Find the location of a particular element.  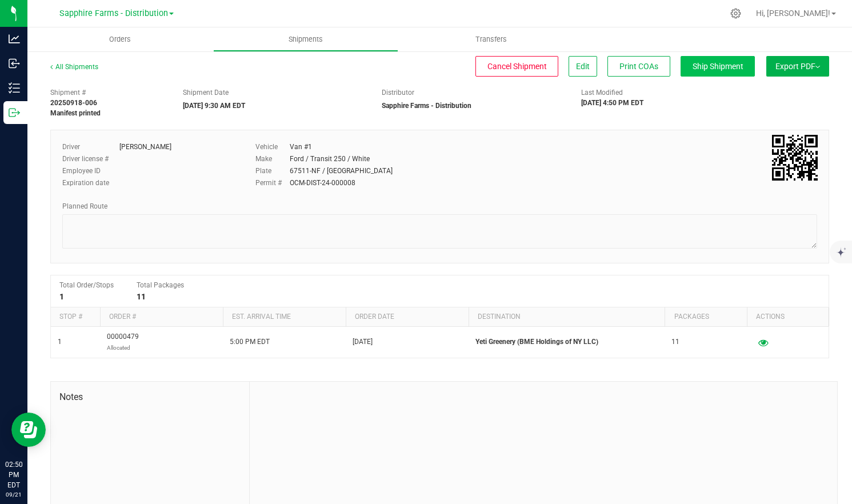

label: Driver is located at coordinates (91, 147).